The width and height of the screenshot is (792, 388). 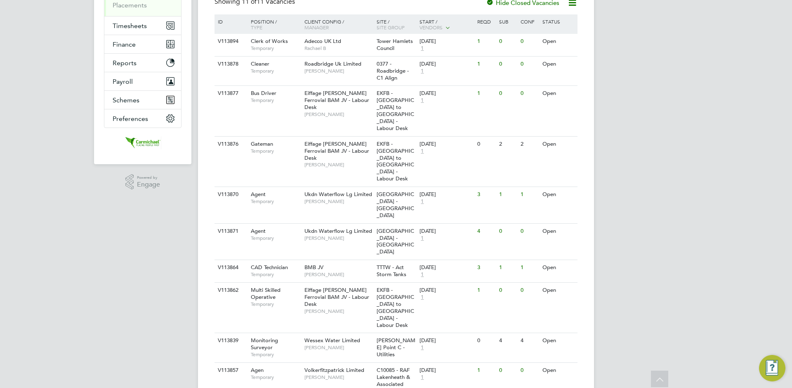 I want to click on div: V113857, so click(x=230, y=370).